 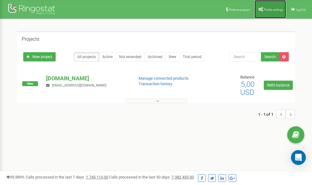 I want to click on a: New, so click(x=172, y=57).